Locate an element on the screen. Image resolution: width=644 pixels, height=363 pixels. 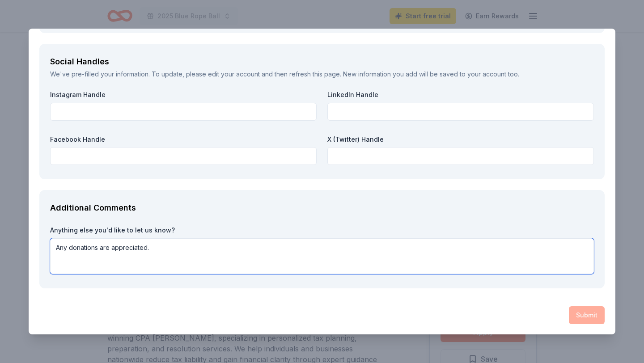
div: Social Handles is located at coordinates (322, 62).